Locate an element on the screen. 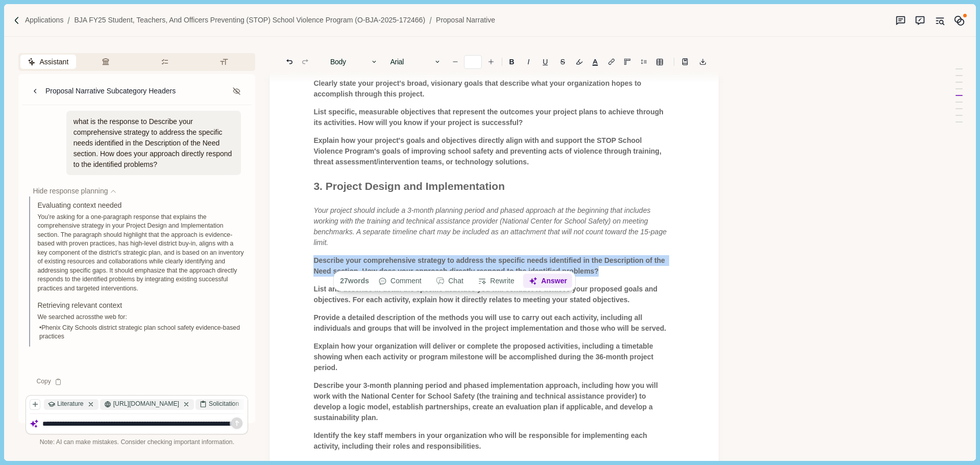 Image resolution: width=980 pixels, height=465 pixels. span: Explain how your organization will deliver or complete the proposed activities, including a timet... is located at coordinates (484, 356).